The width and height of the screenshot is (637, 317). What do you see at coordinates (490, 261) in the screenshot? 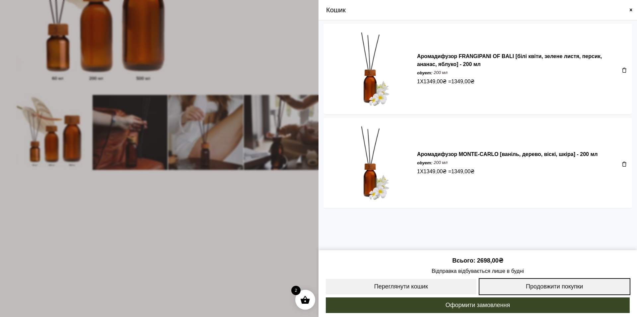
I see `bdi: 2698,00` at bounding box center [490, 261].